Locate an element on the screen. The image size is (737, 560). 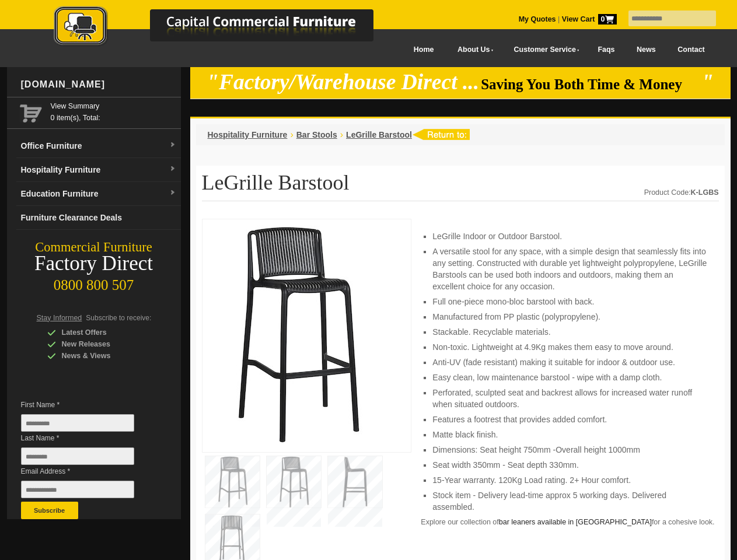
li: Seat width 350mm - Seat depth 330mm. is located at coordinates (569, 465).